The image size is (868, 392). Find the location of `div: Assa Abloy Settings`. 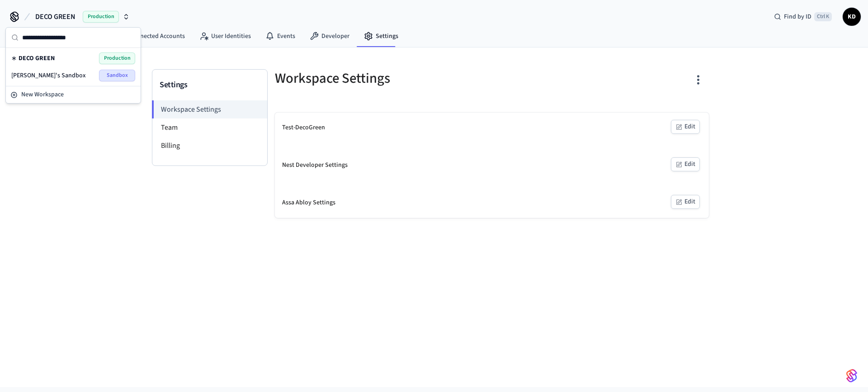

div: Assa Abloy Settings is located at coordinates (309, 203).